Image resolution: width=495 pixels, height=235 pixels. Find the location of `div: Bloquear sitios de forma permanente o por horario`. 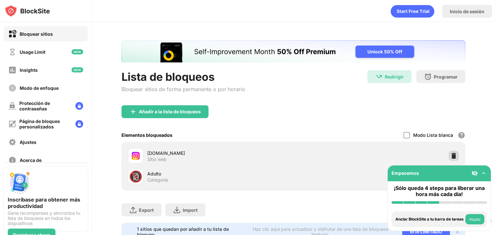

div: Bloquear sitios de forma permanente o por horario is located at coordinates (183, 89).